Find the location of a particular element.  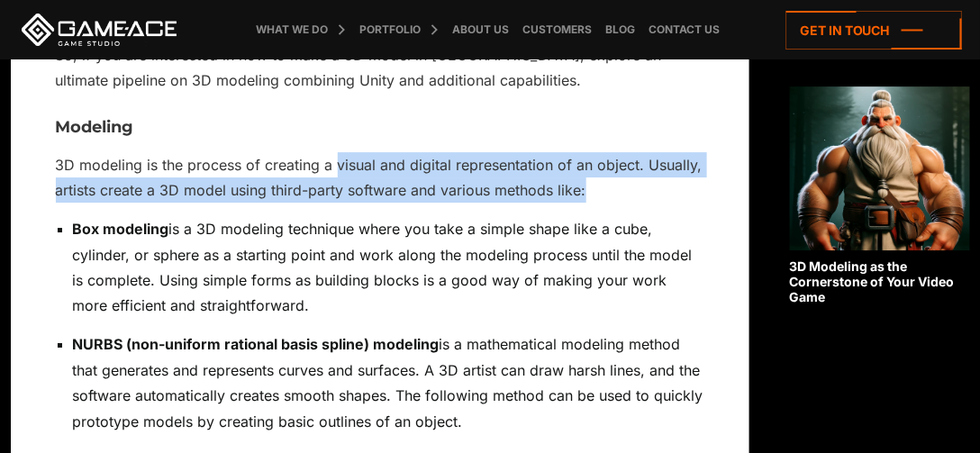

img: Related is located at coordinates (879, 169).